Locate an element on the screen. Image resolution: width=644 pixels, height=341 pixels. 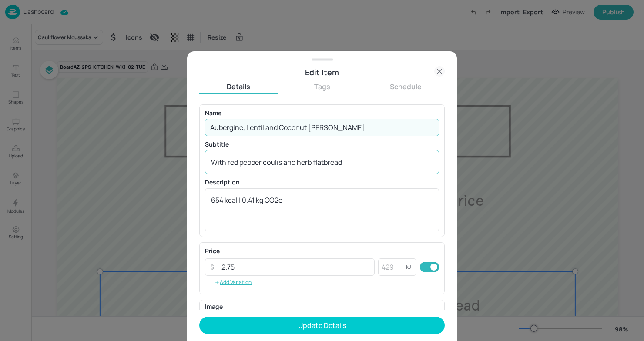
button: Tags is located at coordinates (322, 87).